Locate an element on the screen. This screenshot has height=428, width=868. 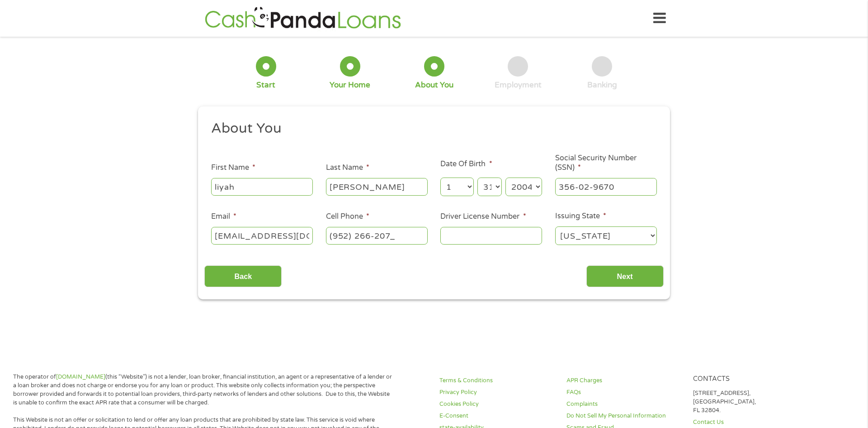
a: FAQs is located at coordinates (624, 392).